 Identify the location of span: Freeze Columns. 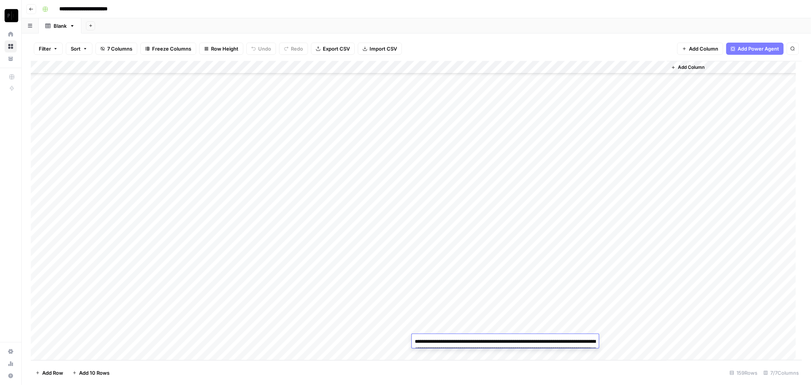
(171, 49).